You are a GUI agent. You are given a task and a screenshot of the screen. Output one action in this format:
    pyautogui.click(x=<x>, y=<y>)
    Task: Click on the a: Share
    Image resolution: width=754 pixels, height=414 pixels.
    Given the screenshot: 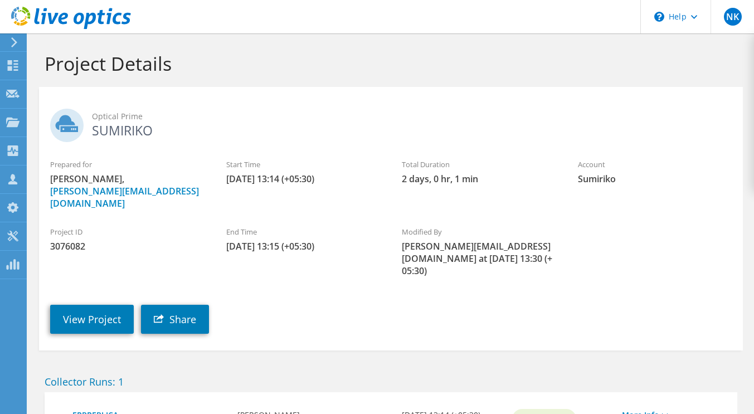 What is the action you would take?
    pyautogui.click(x=175, y=319)
    